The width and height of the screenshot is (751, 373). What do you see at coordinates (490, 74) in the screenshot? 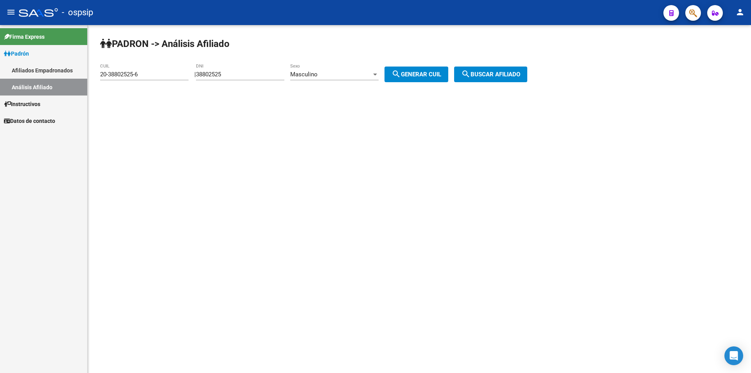
I see `span: Buscar afiliado` at bounding box center [490, 74].